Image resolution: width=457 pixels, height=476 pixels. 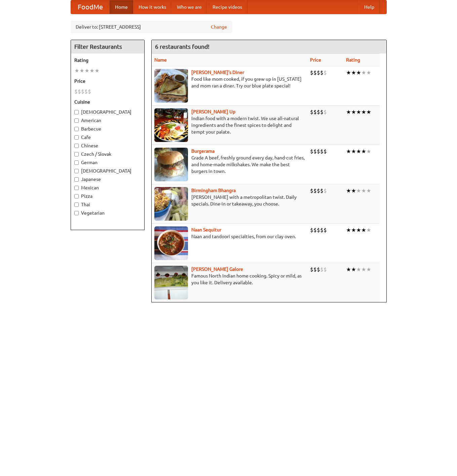 I want to click on input: Japanese, so click(x=76, y=179).